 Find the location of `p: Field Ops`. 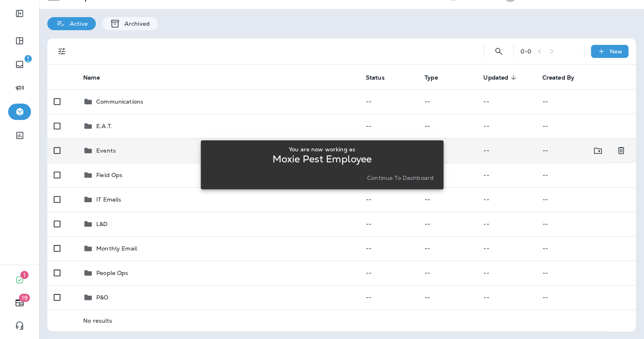

p: Field Ops is located at coordinates (109, 175).